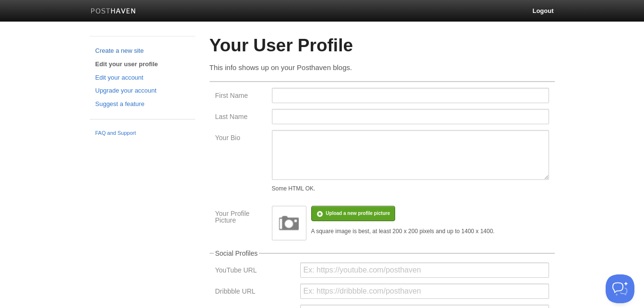 The height and width of the screenshot is (308, 644). I want to click on label: First Name, so click(241, 96).